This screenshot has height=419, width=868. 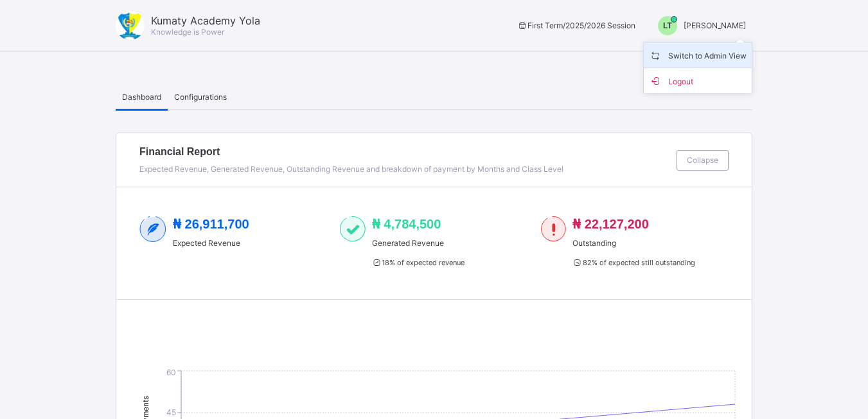 I want to click on li: dropdown-list-item-buttom-1, so click(x=698, y=81).